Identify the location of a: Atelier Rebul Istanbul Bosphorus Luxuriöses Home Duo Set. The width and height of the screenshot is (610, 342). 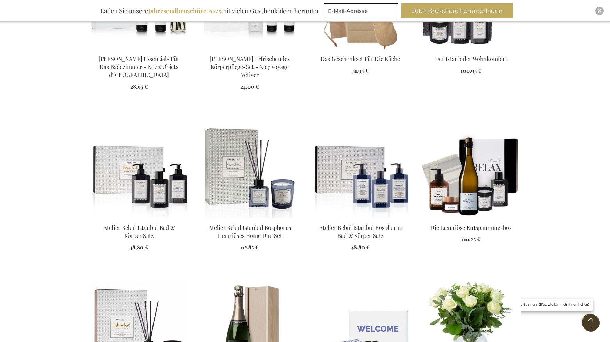
(250, 231).